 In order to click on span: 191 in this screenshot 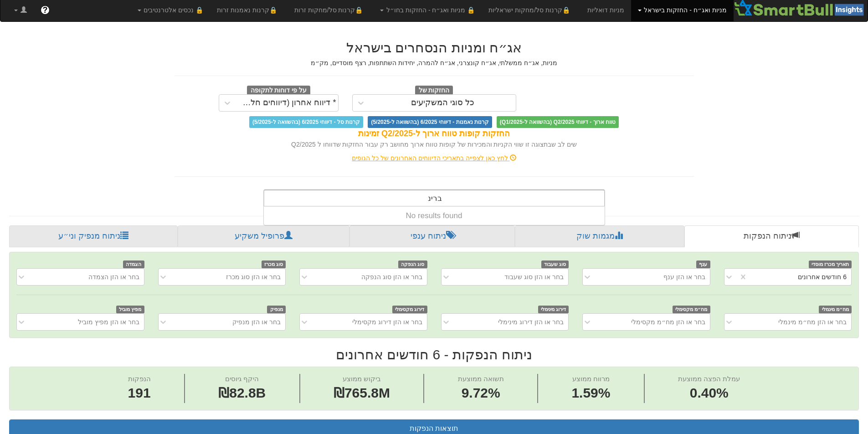, I will do `click(139, 393)`.